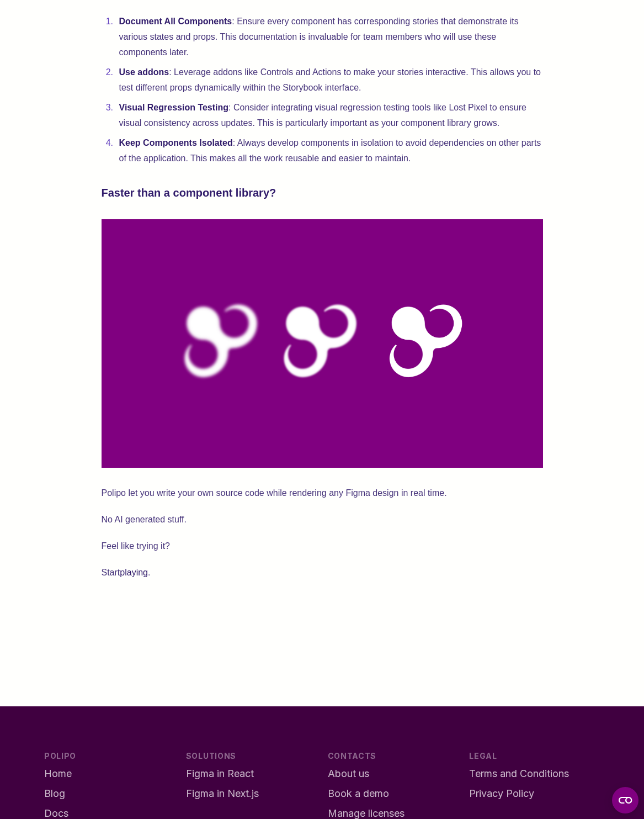  What do you see at coordinates (534, 794) in the screenshot?
I see `a: Privacy Policy` at bounding box center [534, 794].